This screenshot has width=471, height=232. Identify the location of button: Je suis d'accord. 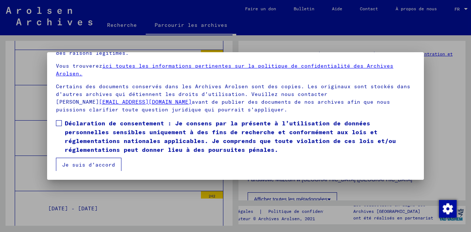
(89, 165).